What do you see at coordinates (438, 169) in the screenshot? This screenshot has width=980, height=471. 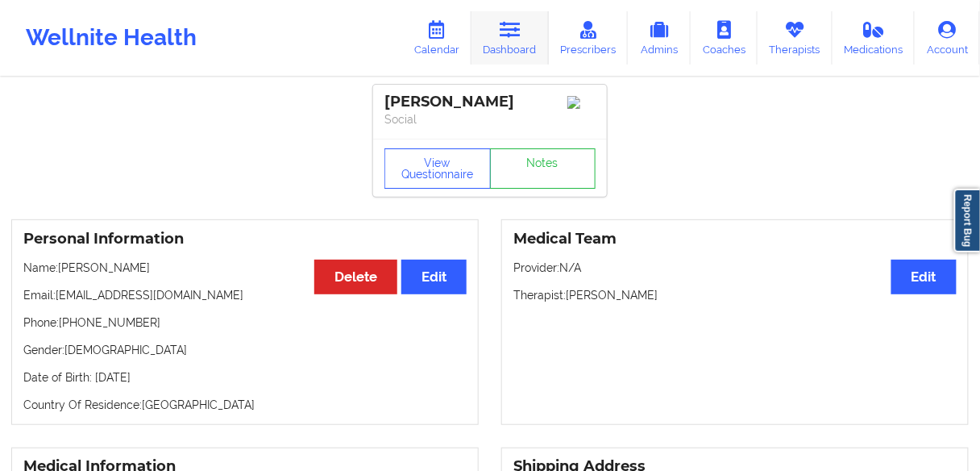 I see `button: View Questionnaire` at bounding box center [438, 169].